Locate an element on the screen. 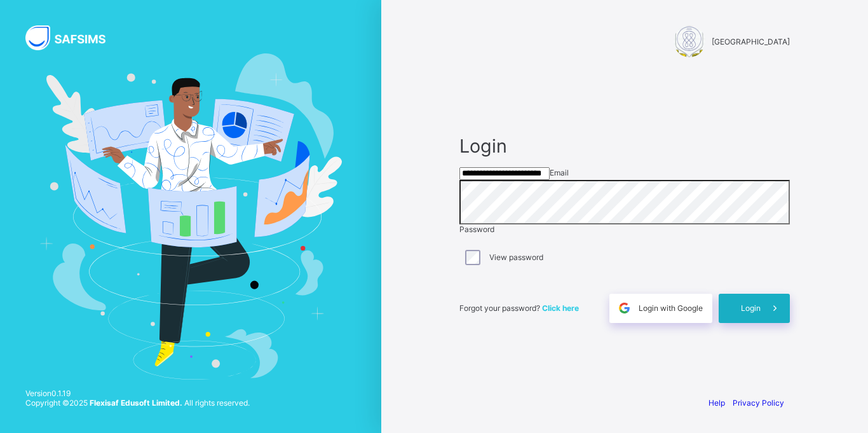 The image size is (868, 433). span: Copyright © 2025 All rights reserved. is located at coordinates (137, 402).